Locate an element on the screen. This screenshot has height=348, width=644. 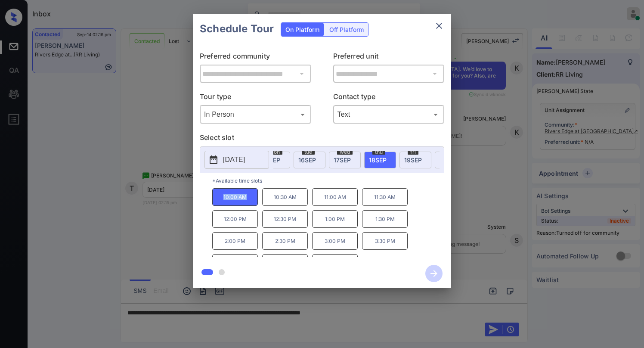
p: 3:00 PM is located at coordinates (335, 241).